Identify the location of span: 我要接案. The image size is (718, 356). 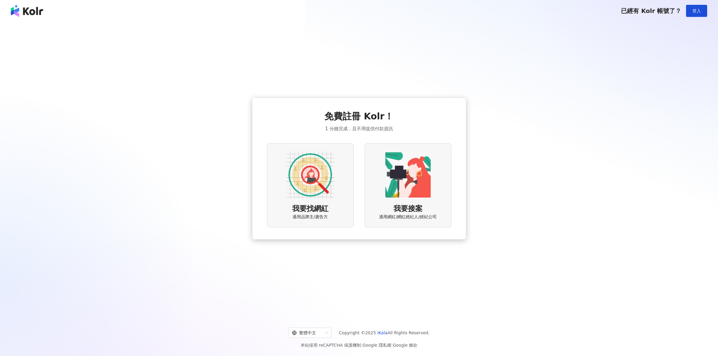
(408, 209).